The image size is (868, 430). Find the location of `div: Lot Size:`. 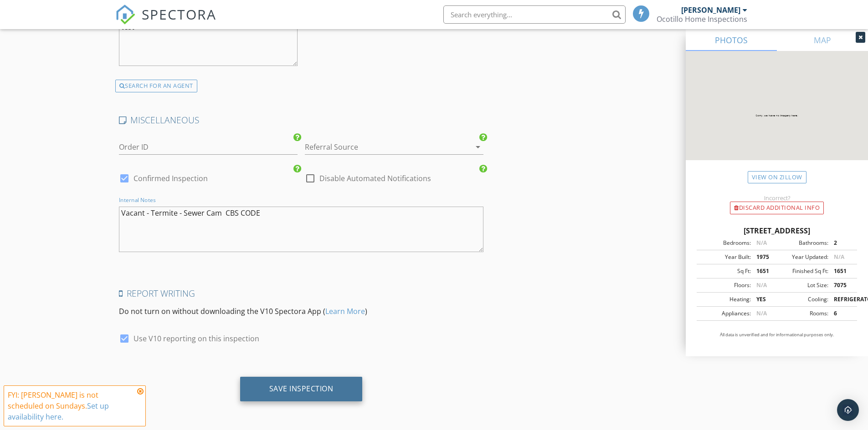

div: Lot Size: is located at coordinates (802, 286).